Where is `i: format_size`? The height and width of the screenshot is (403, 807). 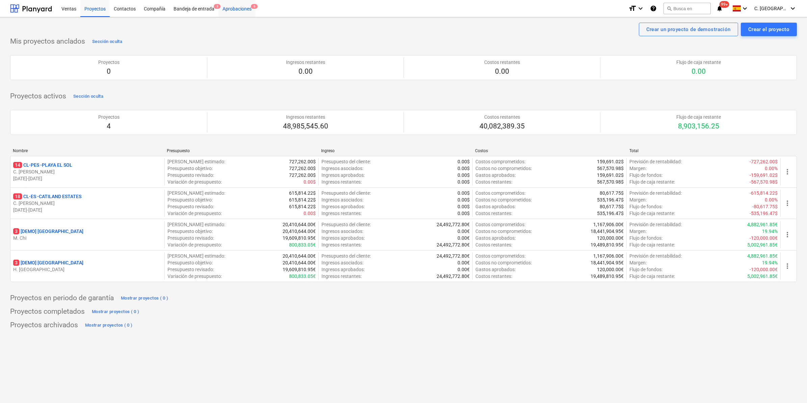
i: format_size is located at coordinates (633, 8).